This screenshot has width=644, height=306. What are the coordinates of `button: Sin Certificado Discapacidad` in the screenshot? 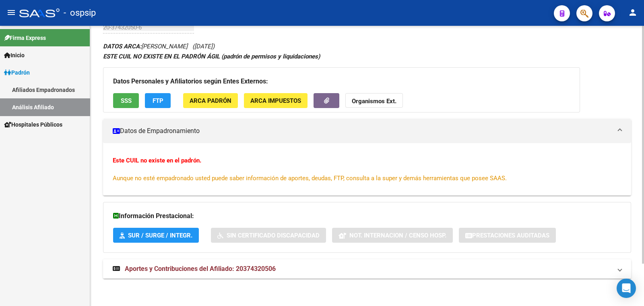 It's located at (269, 235).